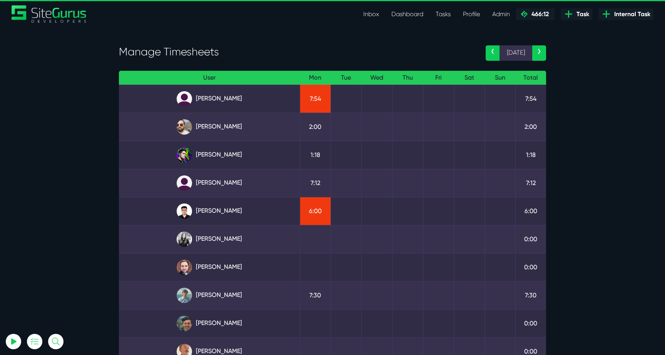 This screenshot has width=665, height=355. Describe the element at coordinates (531, 78) in the screenshot. I see `th: Total` at that location.